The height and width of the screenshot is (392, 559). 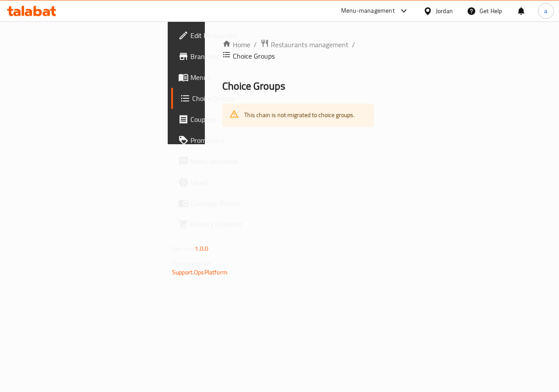 I want to click on a: Restaurants management, so click(x=304, y=45).